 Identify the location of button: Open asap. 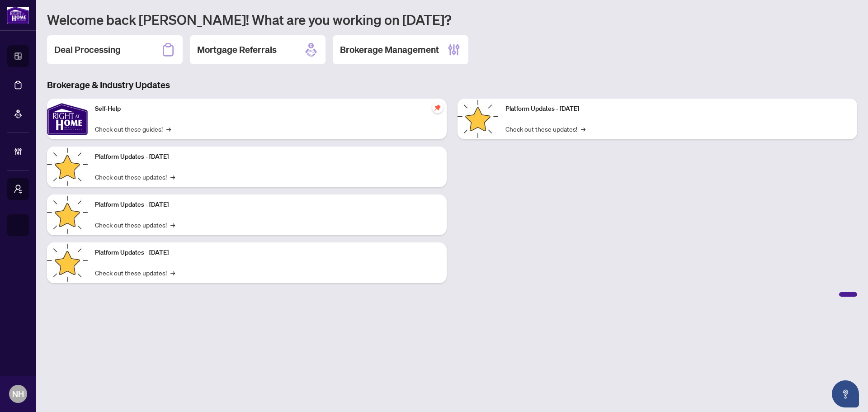
(846, 394).